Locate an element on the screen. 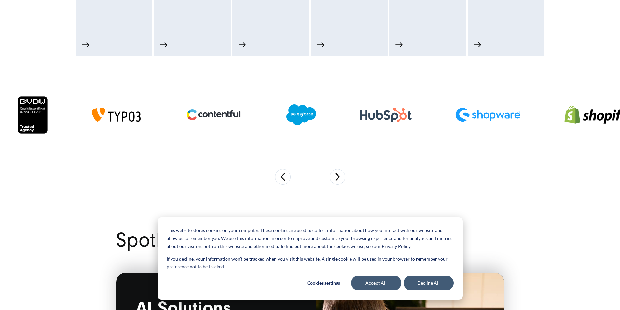 The height and width of the screenshot is (310, 620). p: If you decline, your information won’t be tracked when you visit this website. A single cookie wi... is located at coordinates (310, 263).